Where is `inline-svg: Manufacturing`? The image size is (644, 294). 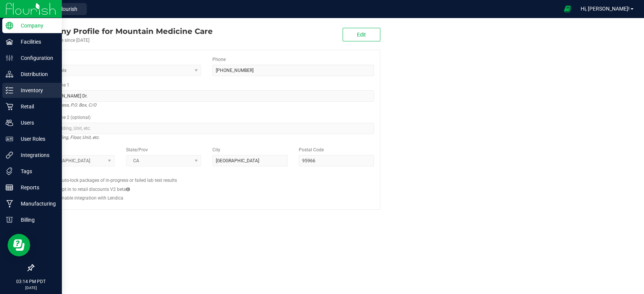 inline-svg: Manufacturing is located at coordinates (10, 204).